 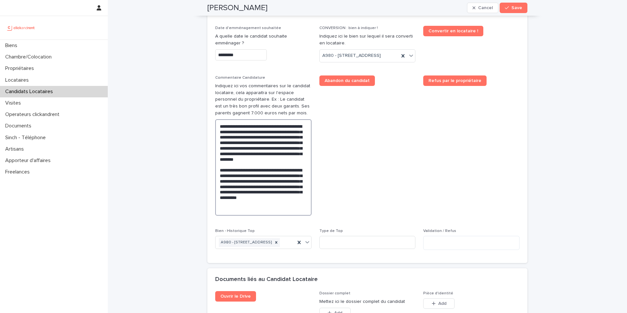 I want to click on p: Locataires, so click(x=18, y=80).